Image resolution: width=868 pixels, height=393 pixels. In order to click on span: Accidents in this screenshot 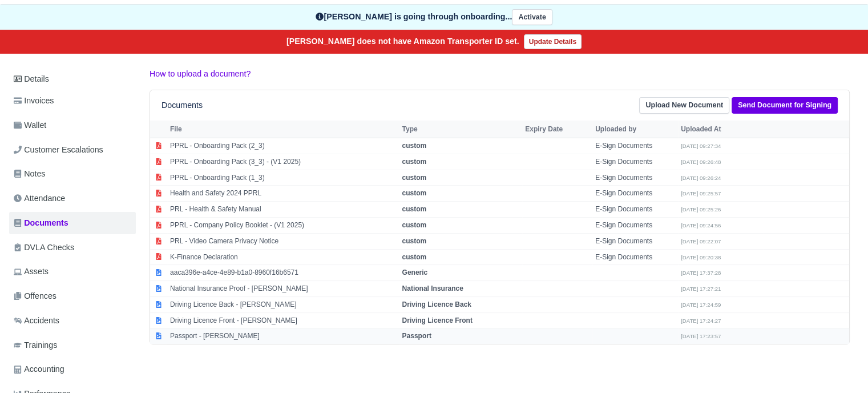, I will do `click(37, 320)`.